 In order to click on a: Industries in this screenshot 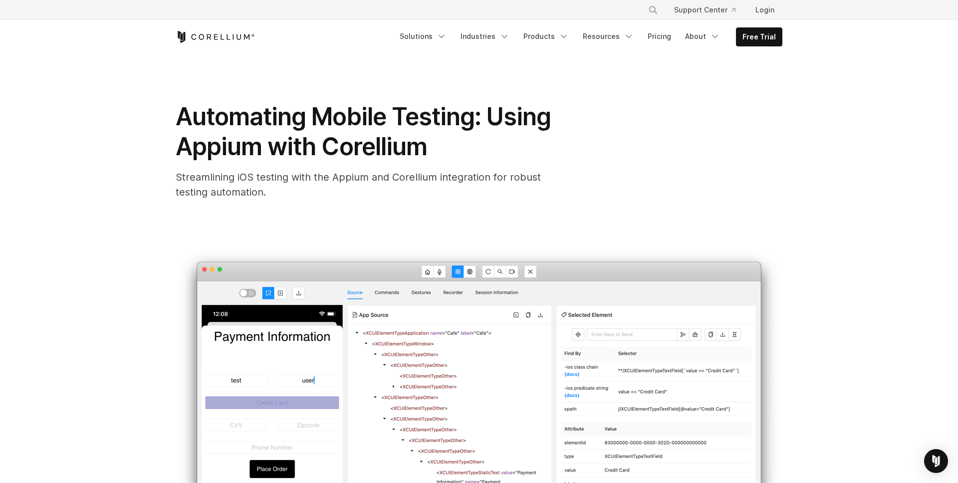, I will do `click(485, 36)`.